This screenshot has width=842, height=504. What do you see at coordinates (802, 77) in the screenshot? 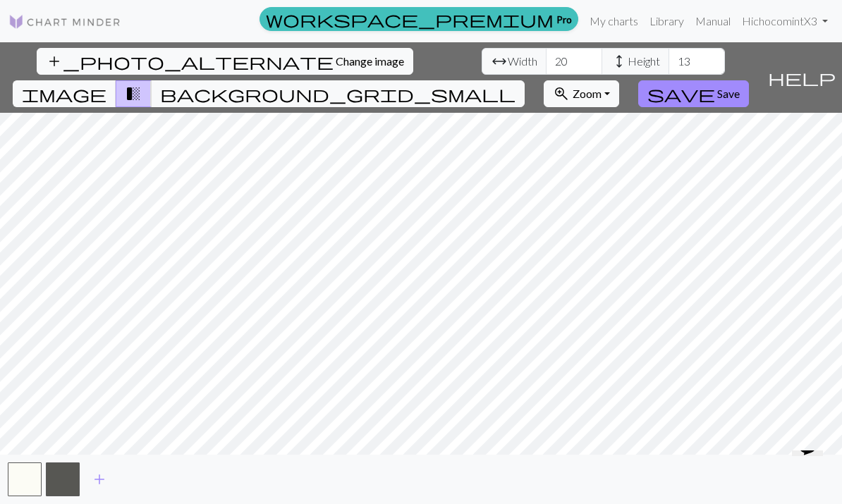
I see `button: Help` at bounding box center [802, 77].